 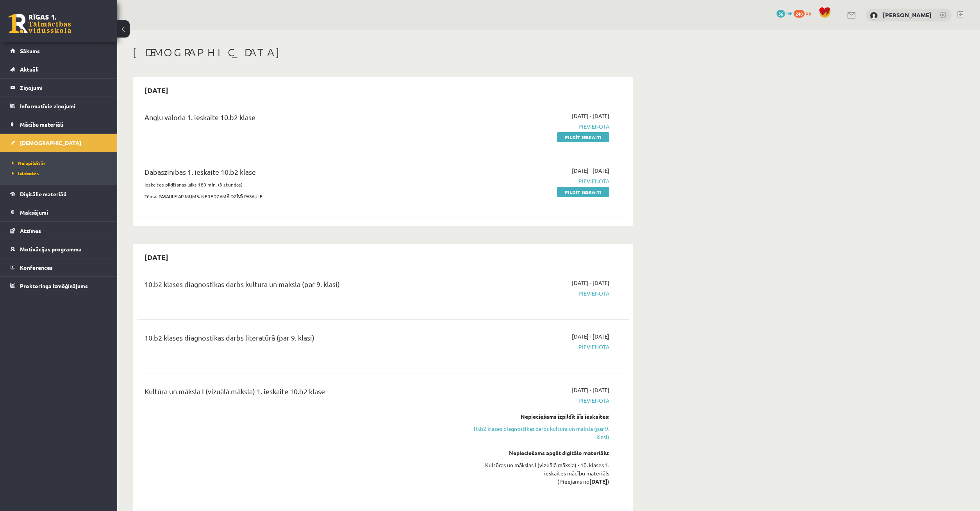 What do you see at coordinates (298, 196) in the screenshot?
I see `p: Tēma: PASAULE AP MUMS. NEREDZAMĀ DZĪVĀ PASAULE` at bounding box center [298, 196].